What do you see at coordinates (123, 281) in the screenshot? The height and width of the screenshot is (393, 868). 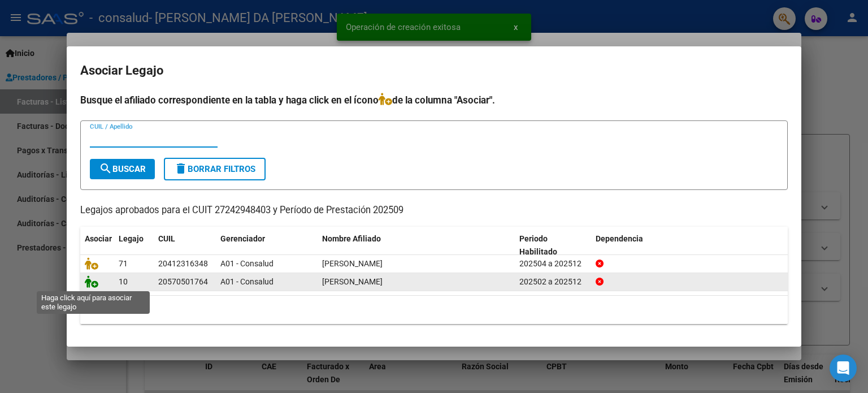 I see `span: 10` at bounding box center [123, 281].